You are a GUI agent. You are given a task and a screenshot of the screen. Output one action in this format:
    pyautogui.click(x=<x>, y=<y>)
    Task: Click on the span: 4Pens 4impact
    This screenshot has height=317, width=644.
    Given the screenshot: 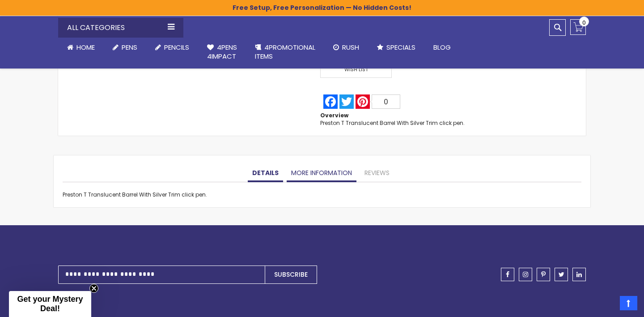 What is the action you would take?
    pyautogui.click(x=222, y=52)
    